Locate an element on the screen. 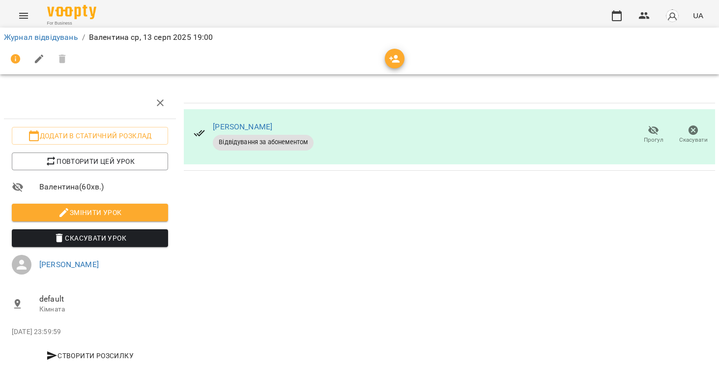  img: avatar_s.png is located at coordinates (672, 16).